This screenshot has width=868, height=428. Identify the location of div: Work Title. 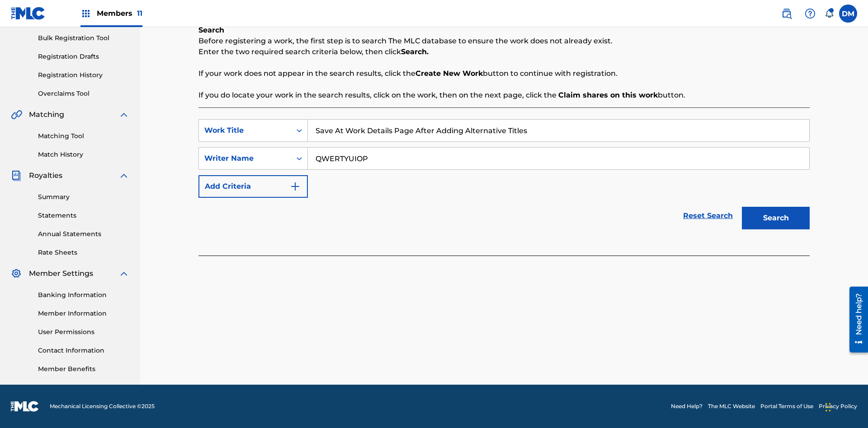
(245, 131).